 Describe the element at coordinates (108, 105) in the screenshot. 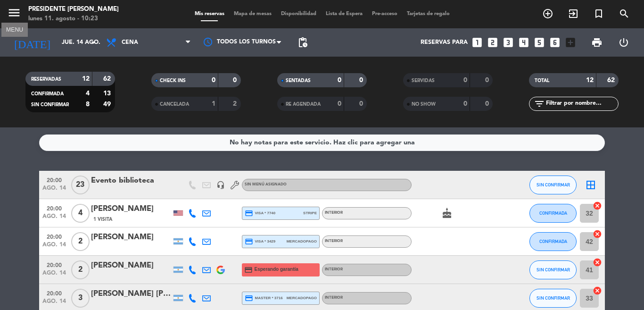

I see `strong: 49` at that location.